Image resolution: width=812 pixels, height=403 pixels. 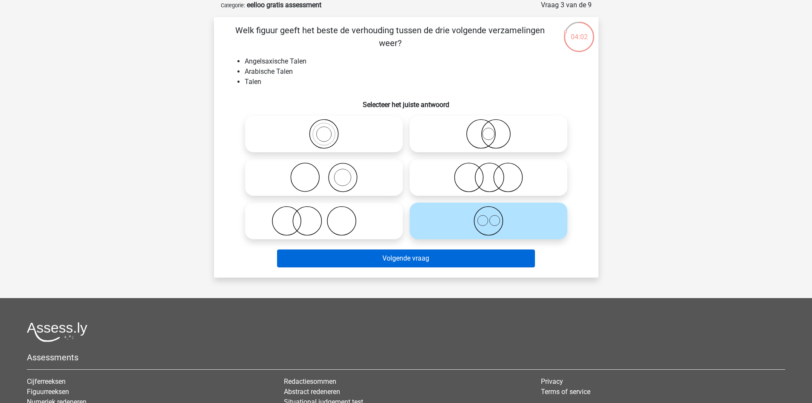 I want to click on p: Welk figuur geeft het beste de verhouding tussen de drie volgende verzamelingen weer?, so click(x=390, y=37).